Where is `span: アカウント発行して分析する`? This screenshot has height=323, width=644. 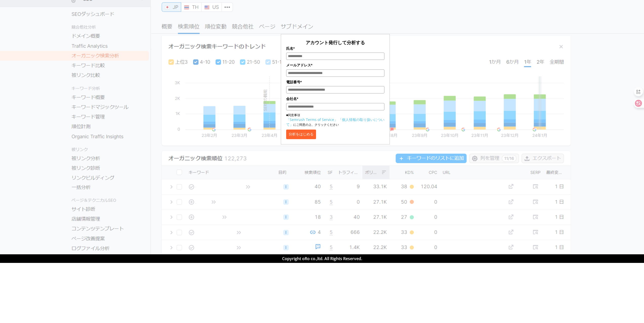 span: アカウント発行して分析する is located at coordinates (335, 42).